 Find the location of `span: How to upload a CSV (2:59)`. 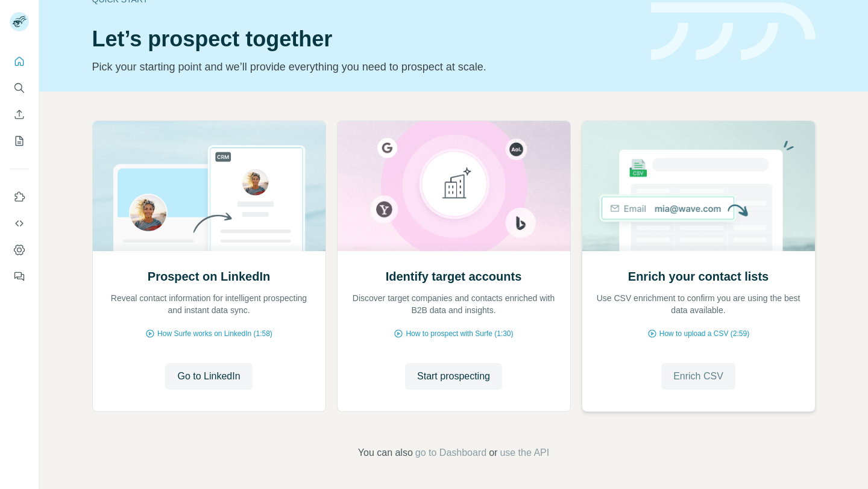

span: How to upload a CSV (2:59) is located at coordinates (704, 334).